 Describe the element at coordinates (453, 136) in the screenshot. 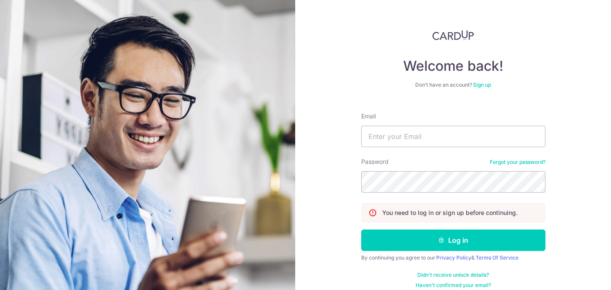

I see `input: Enter your Email` at that location.